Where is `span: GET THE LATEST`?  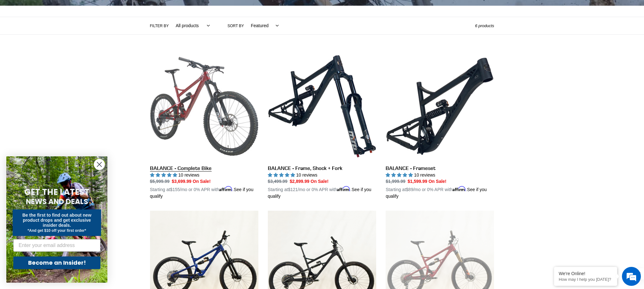
span: GET THE LATEST is located at coordinates (57, 192).